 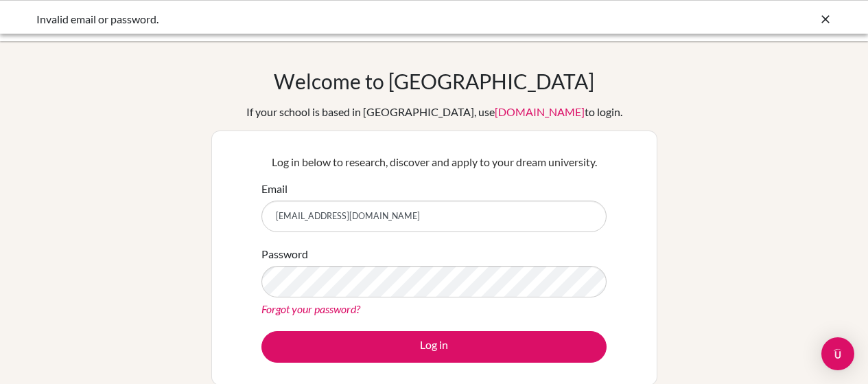 What do you see at coordinates (434, 346) in the screenshot?
I see `button: Log in` at bounding box center [434, 346].